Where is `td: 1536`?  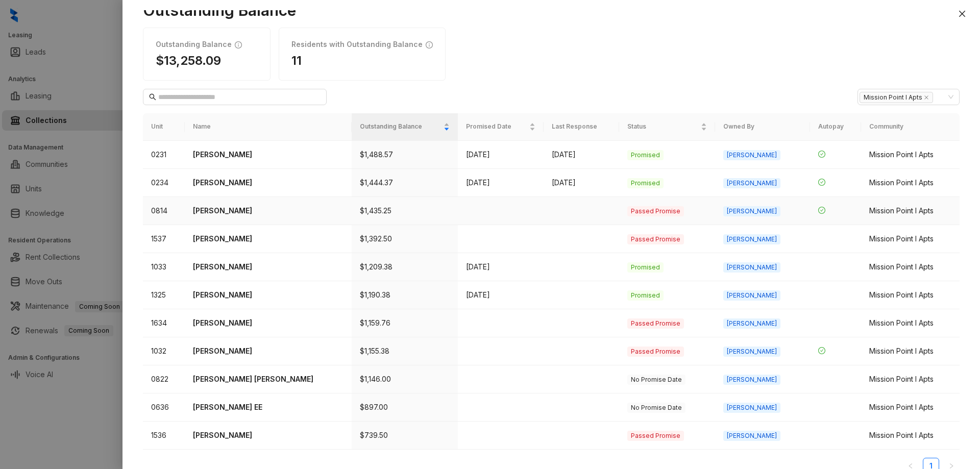
td: 1536 is located at coordinates (164, 436).